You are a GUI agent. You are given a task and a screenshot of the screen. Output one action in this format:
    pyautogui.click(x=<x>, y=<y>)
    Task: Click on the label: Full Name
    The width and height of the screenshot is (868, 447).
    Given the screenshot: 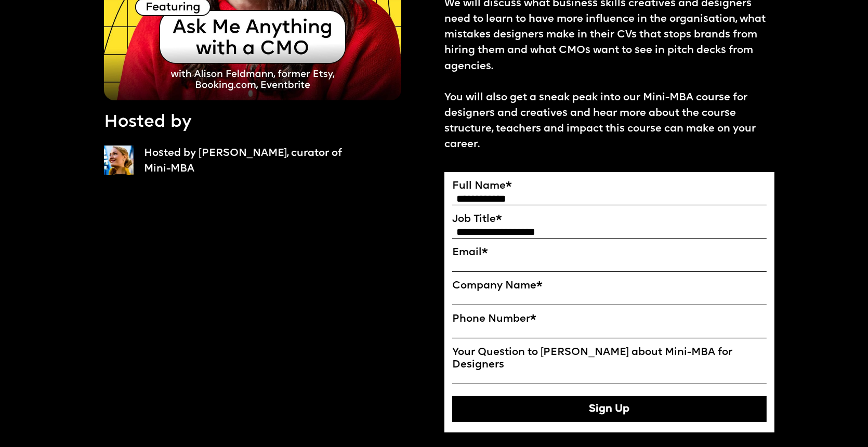 What is the action you would take?
    pyautogui.click(x=609, y=186)
    